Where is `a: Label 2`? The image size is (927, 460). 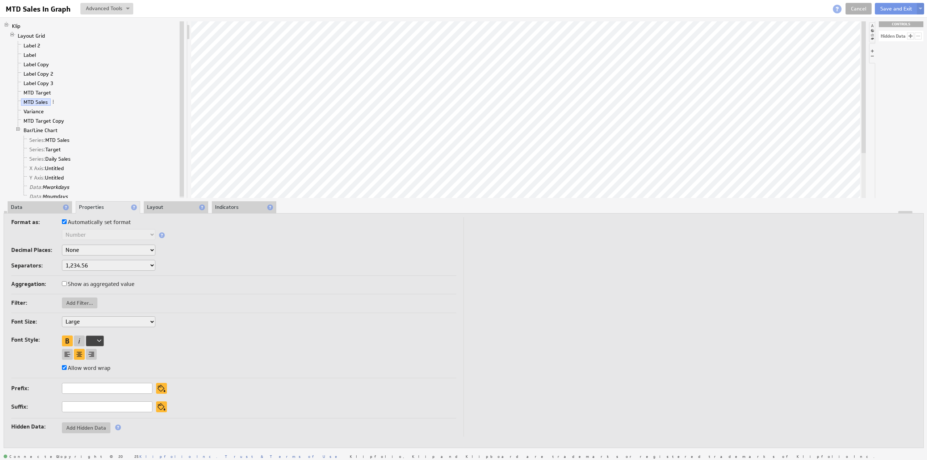 a: Label 2 is located at coordinates (32, 46).